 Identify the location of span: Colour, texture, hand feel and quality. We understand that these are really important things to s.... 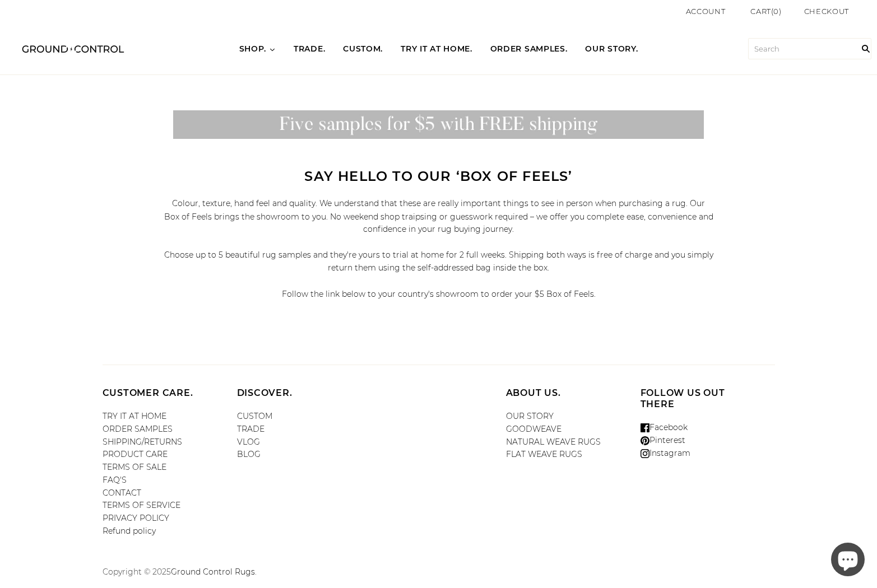
(438, 217).